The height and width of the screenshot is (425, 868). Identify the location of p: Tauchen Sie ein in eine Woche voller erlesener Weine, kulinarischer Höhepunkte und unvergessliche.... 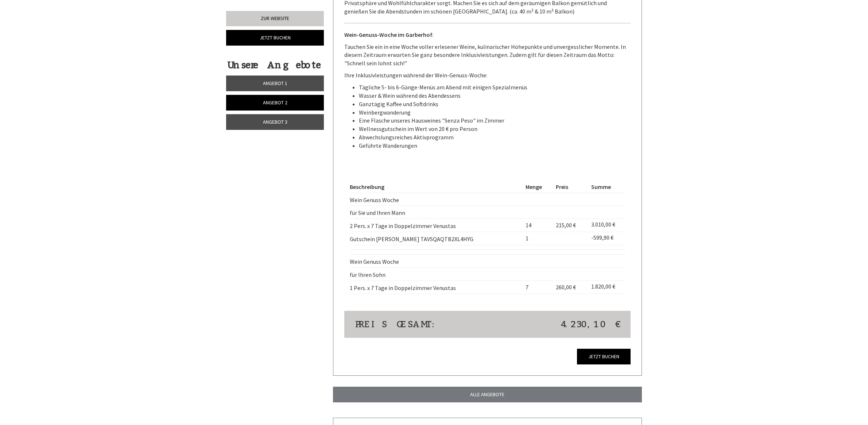
(487, 55).